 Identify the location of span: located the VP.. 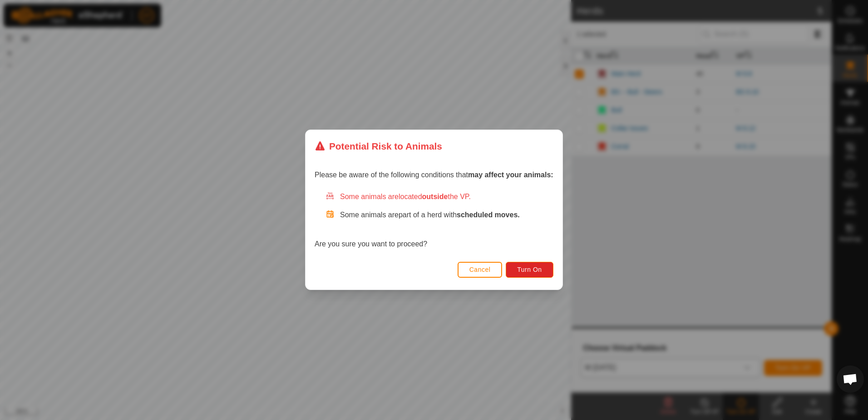
(434, 197).